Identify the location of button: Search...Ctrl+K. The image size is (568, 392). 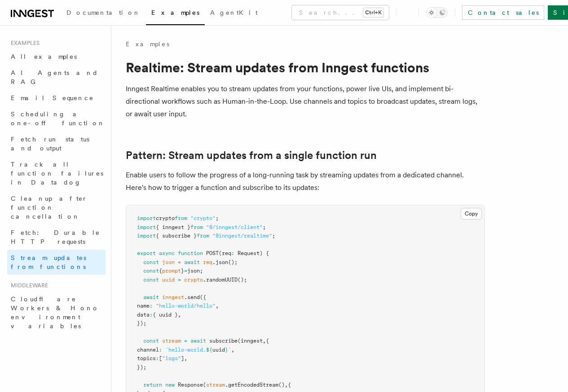
(341, 13).